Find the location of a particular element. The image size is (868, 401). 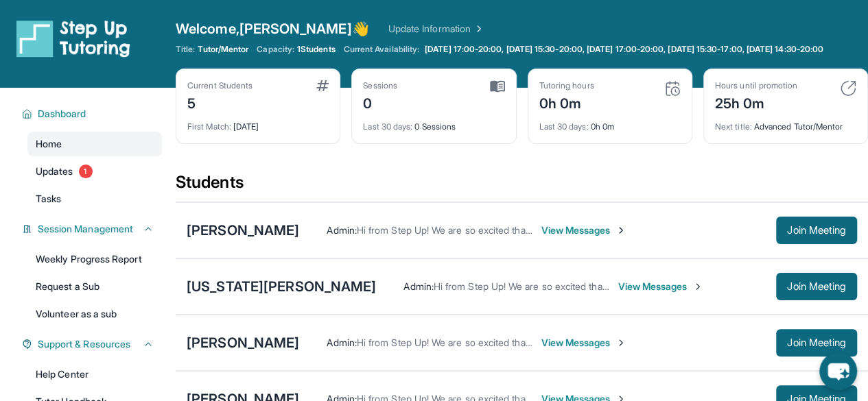

a: Tasks is located at coordinates (94, 198).